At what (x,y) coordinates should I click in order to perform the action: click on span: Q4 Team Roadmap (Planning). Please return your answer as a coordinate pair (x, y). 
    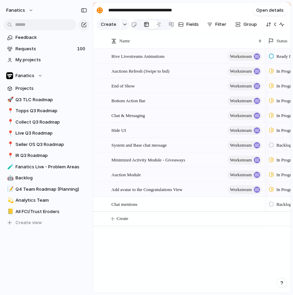
    Looking at the image, I should click on (51, 189).